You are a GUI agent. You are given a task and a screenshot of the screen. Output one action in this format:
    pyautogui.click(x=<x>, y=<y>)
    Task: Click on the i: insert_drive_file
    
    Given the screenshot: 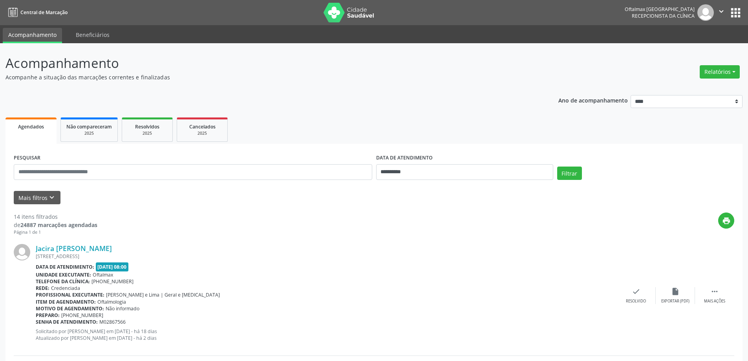 What is the action you would take?
    pyautogui.click(x=675, y=291)
    